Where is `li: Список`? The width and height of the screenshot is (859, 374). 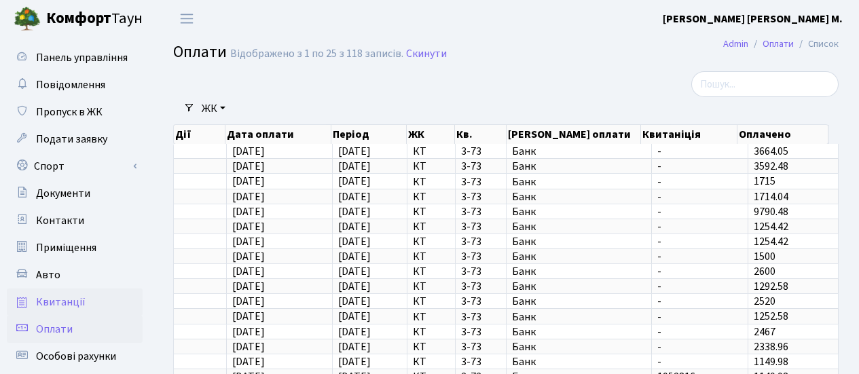 li: Список is located at coordinates (816, 44).